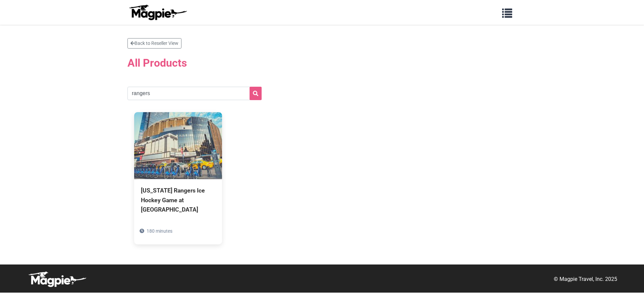 The image size is (644, 305). What do you see at coordinates (57, 280) in the screenshot?
I see `img: logo-white-d94fa1abed81b67a048b3d0f0ab5b955.png` at bounding box center [57, 280].